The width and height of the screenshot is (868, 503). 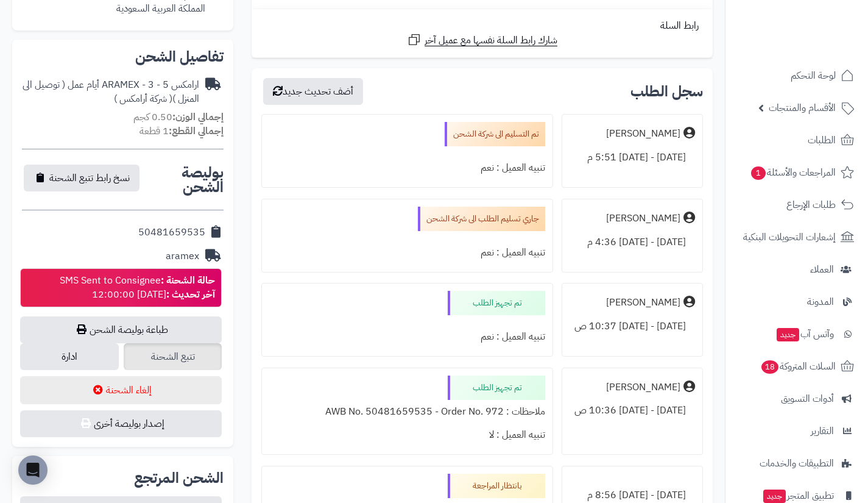 I want to click on small: 1 قطعة, so click(x=181, y=131).